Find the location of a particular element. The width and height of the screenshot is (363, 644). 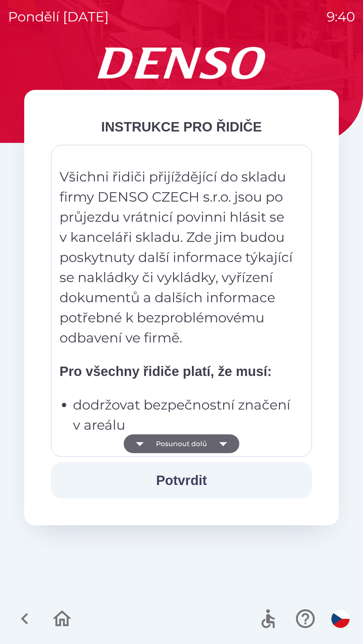

strong: Pro všechny řidiče platí, že musí: is located at coordinates (165, 371).